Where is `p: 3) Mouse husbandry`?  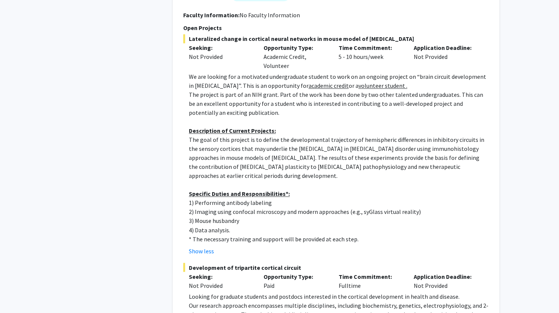 p: 3) Mouse husbandry is located at coordinates (339, 221).